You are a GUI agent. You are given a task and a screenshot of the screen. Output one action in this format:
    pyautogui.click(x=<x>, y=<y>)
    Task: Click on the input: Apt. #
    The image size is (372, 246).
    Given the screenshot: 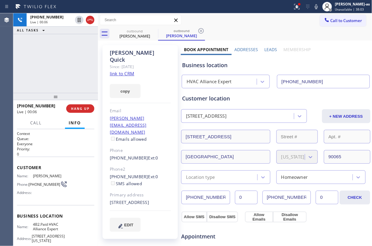 What is the action you would take?
    pyautogui.click(x=347, y=136)
    